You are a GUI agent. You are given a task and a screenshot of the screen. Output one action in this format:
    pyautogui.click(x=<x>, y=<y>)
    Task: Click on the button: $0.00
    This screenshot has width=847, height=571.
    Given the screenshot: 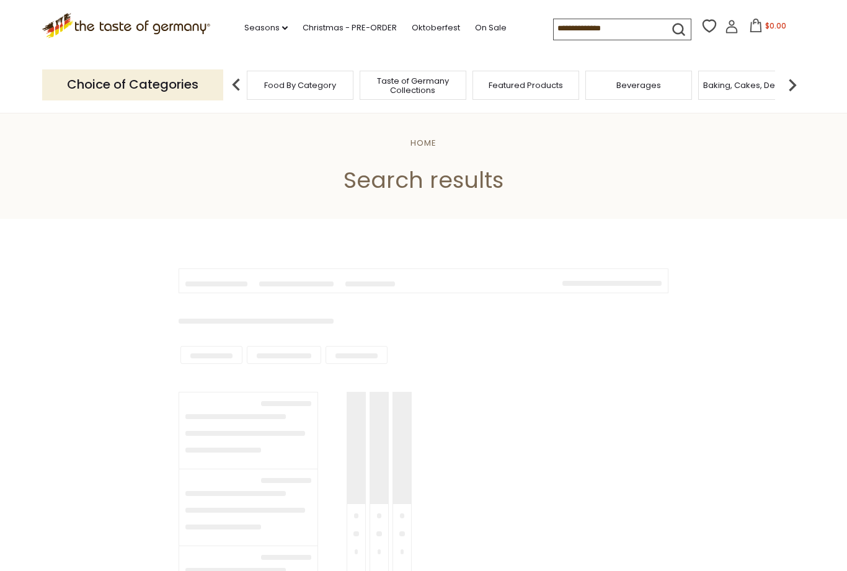 What is the action you would take?
    pyautogui.click(x=767, y=28)
    